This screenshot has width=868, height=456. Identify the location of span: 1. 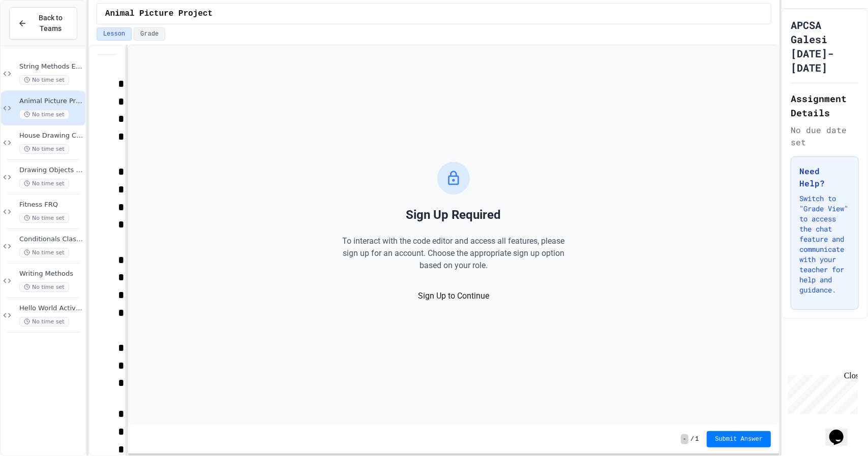
(697, 439).